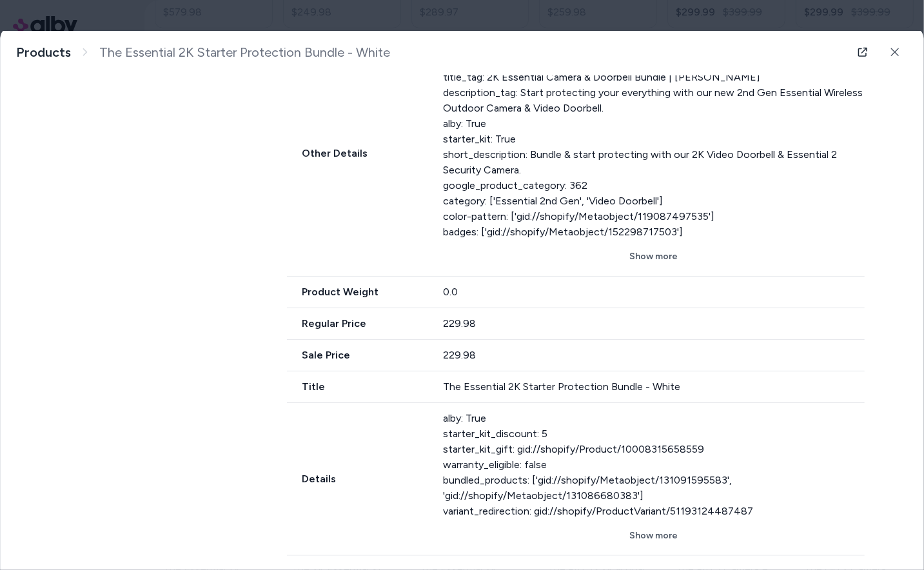  I want to click on span: Title, so click(357, 386).